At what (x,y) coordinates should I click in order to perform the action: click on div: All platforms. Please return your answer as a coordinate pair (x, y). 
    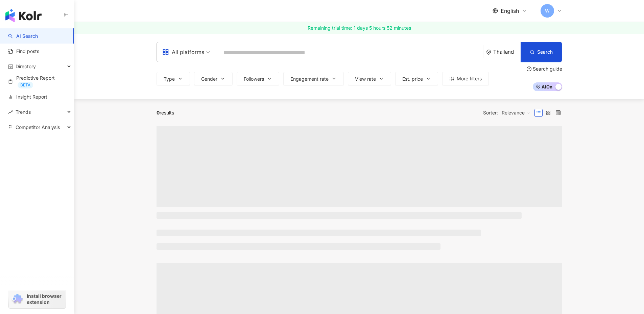
    Looking at the image, I should click on (183, 52).